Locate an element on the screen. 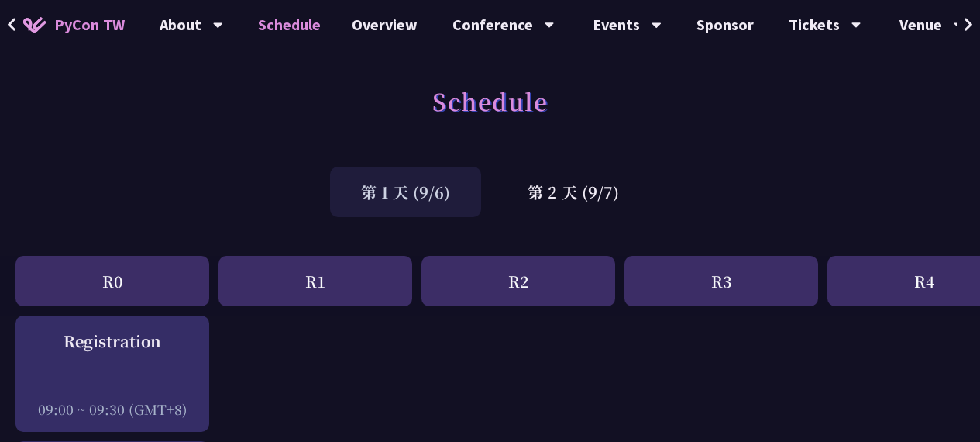  span: PyCon TW is located at coordinates (89, 24).